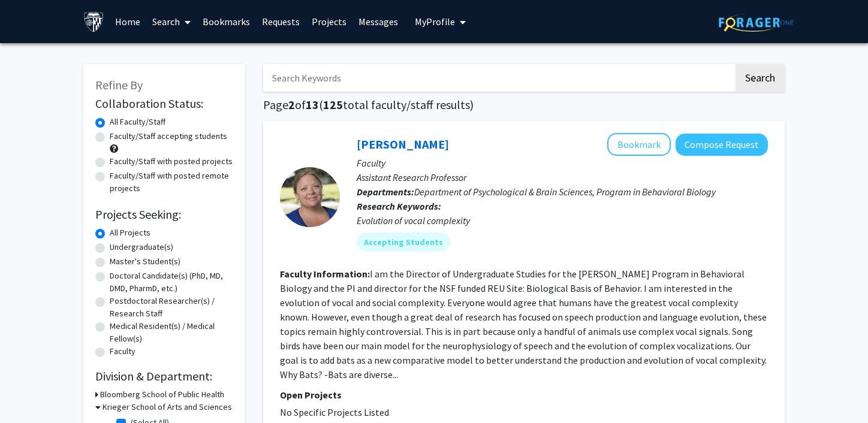 The image size is (868, 423). I want to click on p: Assistant Research Professor, so click(563, 178).